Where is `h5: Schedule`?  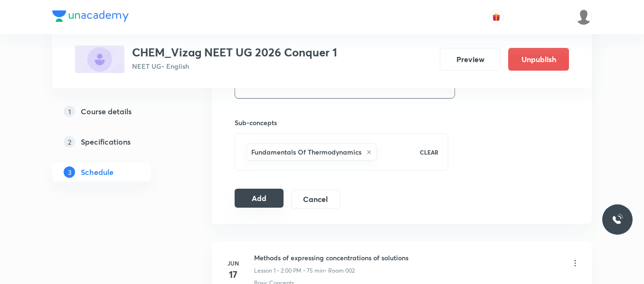
h5: Schedule is located at coordinates (97, 172).